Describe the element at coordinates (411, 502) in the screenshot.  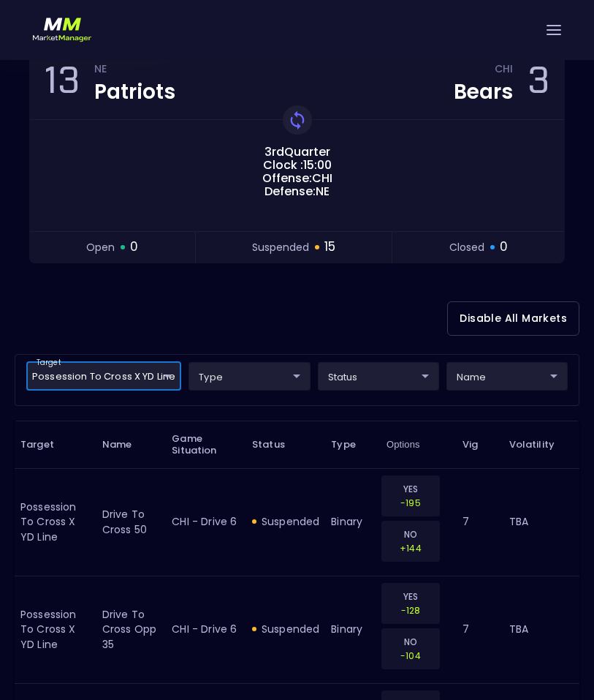
I see `p: -195` at that location.